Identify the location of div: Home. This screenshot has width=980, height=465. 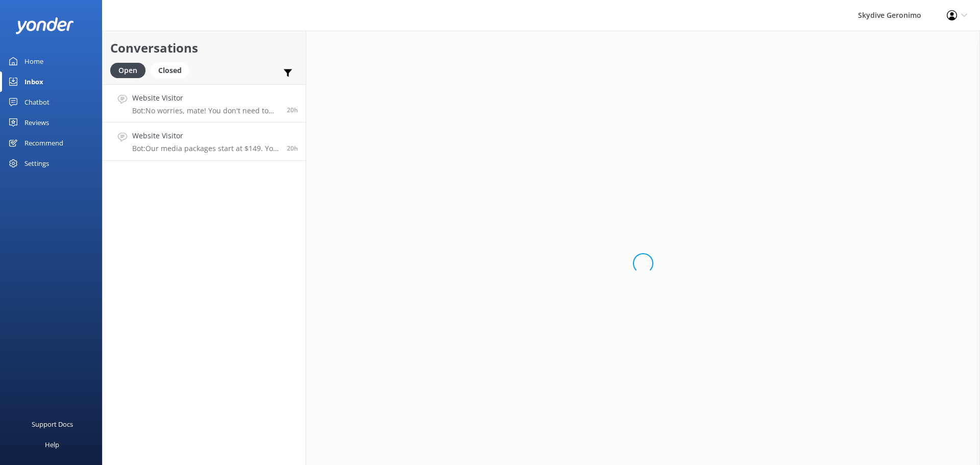
(33, 61).